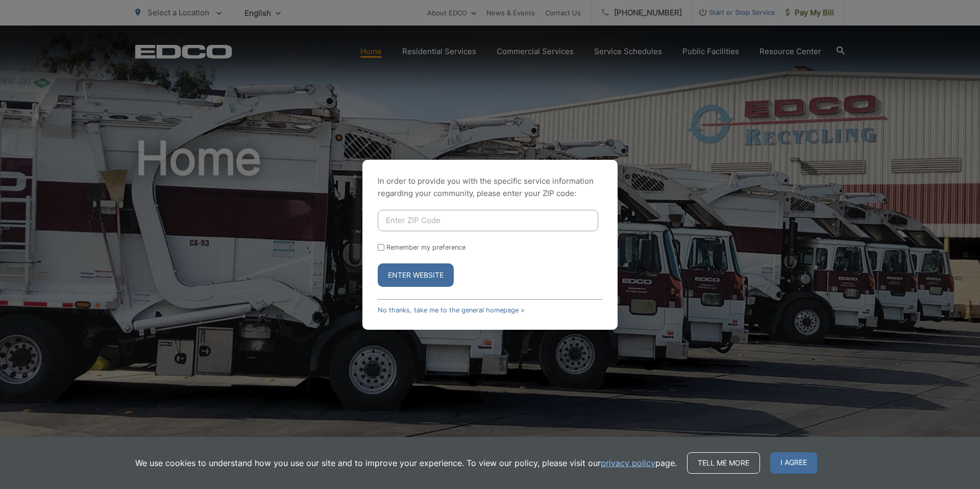 Image resolution: width=980 pixels, height=489 pixels. What do you see at coordinates (628, 463) in the screenshot?
I see `a: privacy policy` at bounding box center [628, 463].